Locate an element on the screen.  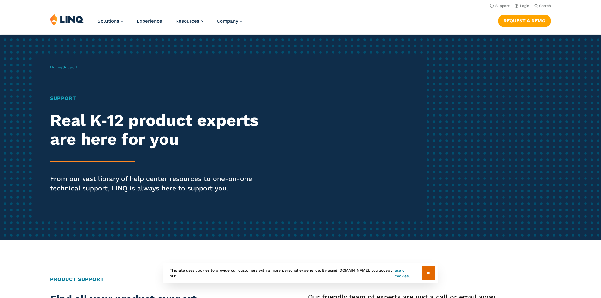
a: use of cookies. is located at coordinates (408, 273).